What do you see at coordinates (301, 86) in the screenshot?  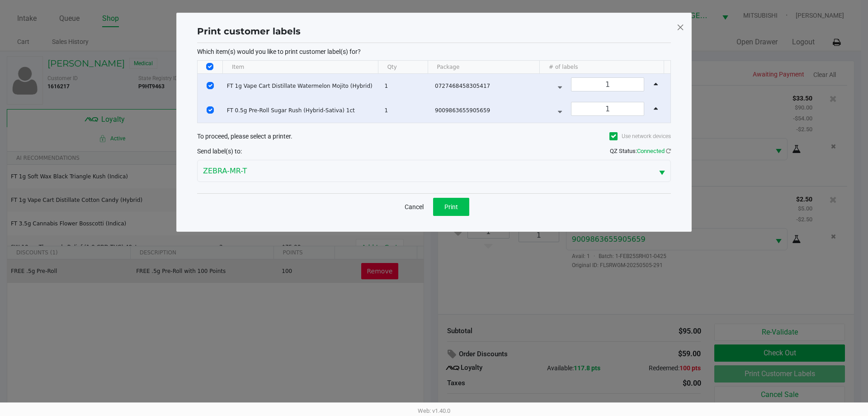 I see `td: FT 1g Vape Cart Distillate Watermelon Mojito (Hybrid)` at bounding box center [301, 86].